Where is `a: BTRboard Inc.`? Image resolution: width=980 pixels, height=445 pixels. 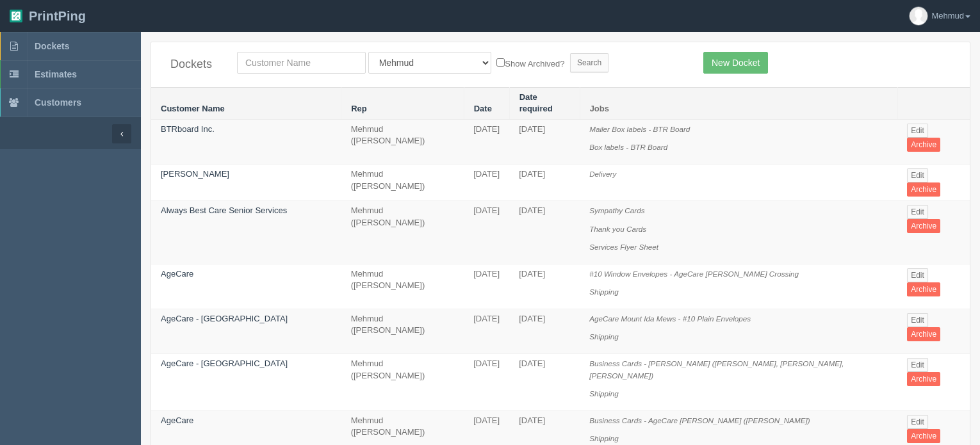
a: BTRboard Inc. is located at coordinates (187, 128).